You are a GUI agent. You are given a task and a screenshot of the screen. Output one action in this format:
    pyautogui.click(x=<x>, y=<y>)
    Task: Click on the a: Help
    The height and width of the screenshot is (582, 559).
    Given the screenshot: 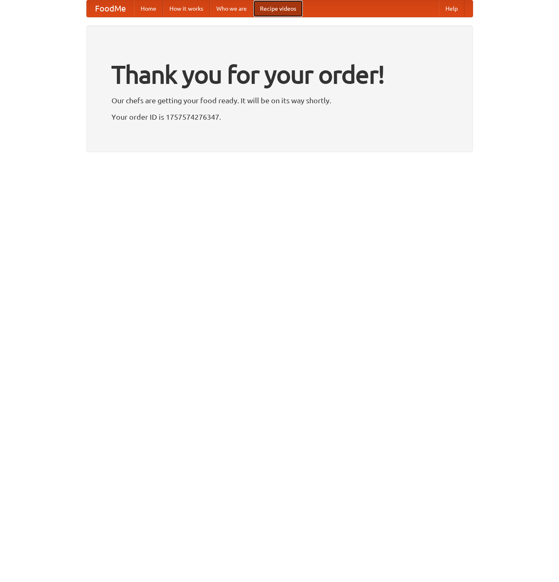 What is the action you would take?
    pyautogui.click(x=451, y=9)
    